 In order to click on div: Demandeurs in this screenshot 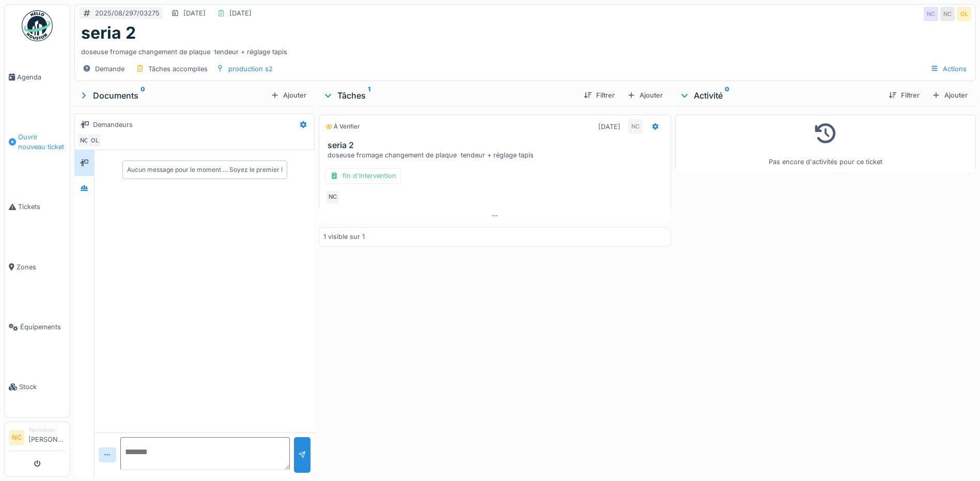, I will do `click(112, 124)`.